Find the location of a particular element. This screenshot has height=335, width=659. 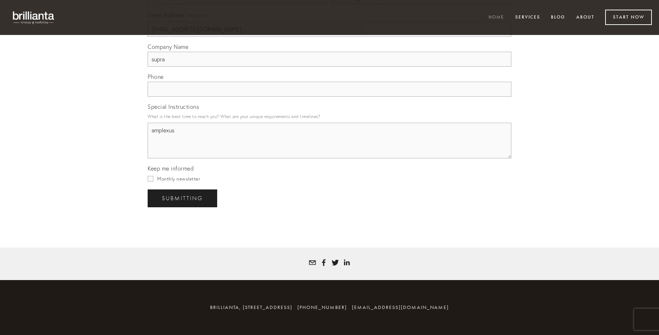

span: Phone is located at coordinates (155, 77).